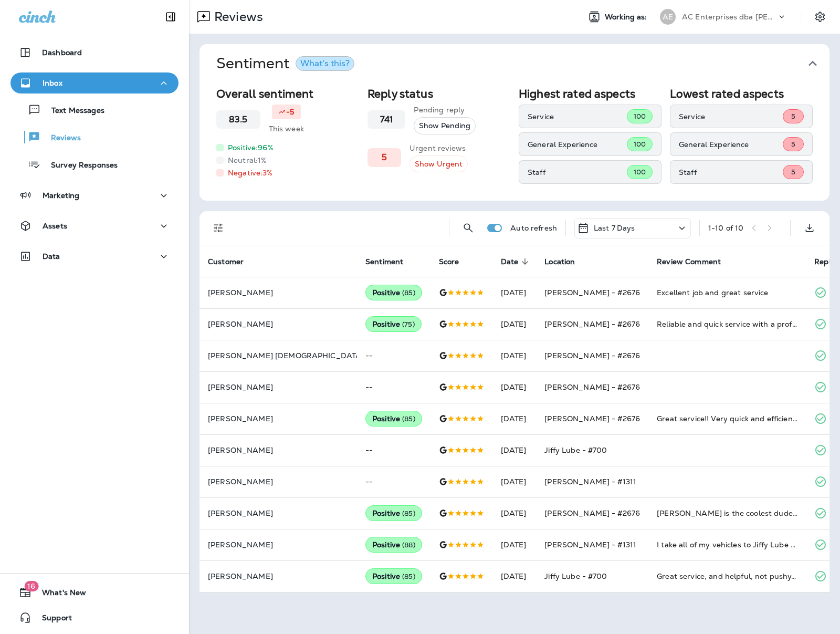  I want to click on p: -5, so click(290, 112).